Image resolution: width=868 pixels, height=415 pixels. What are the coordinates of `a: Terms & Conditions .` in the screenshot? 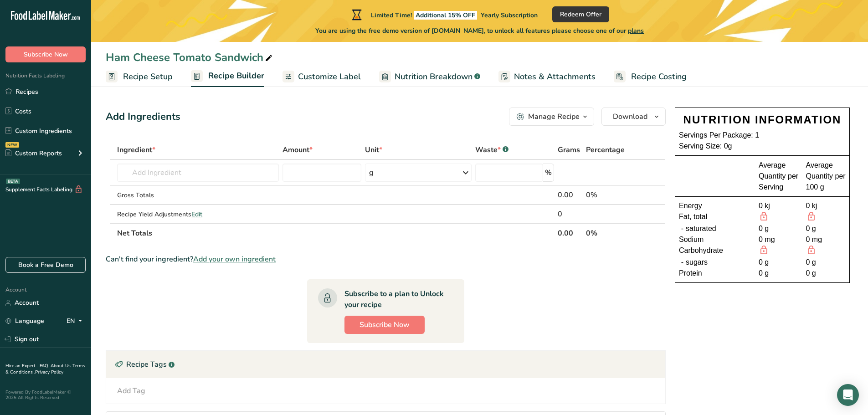 It's located at (45, 369).